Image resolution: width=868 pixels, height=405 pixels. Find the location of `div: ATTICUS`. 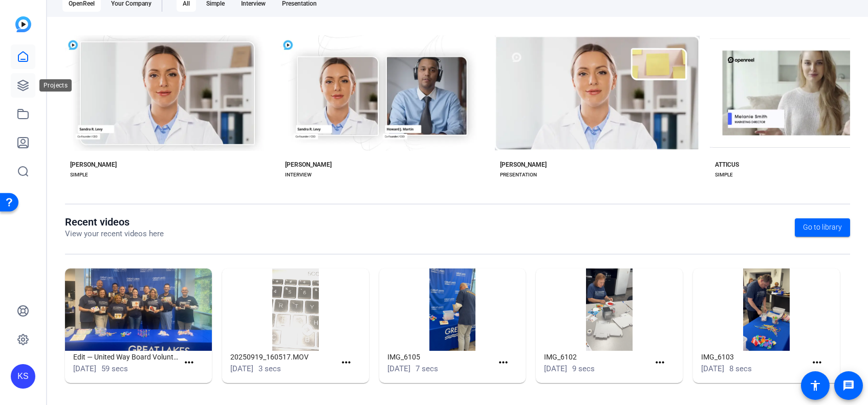

div: ATTICUS is located at coordinates (727, 165).